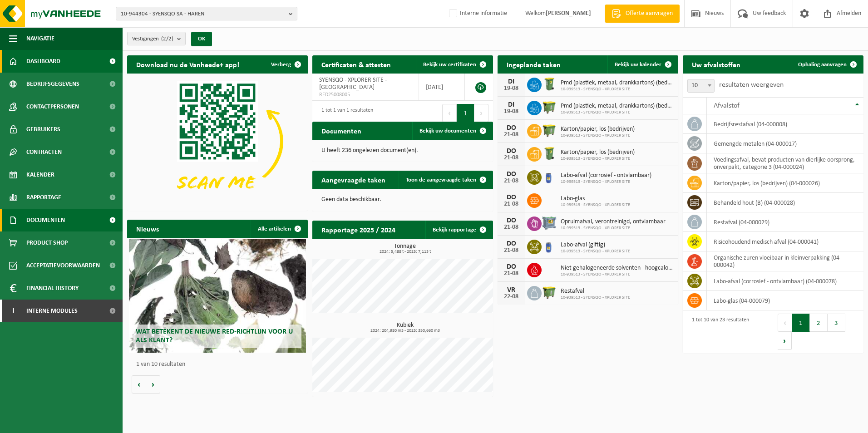 The width and height of the screenshot is (868, 433). What do you see at coordinates (785, 242) in the screenshot?
I see `td: risicohoudend medisch afval (04-000041)` at bounding box center [785, 242].